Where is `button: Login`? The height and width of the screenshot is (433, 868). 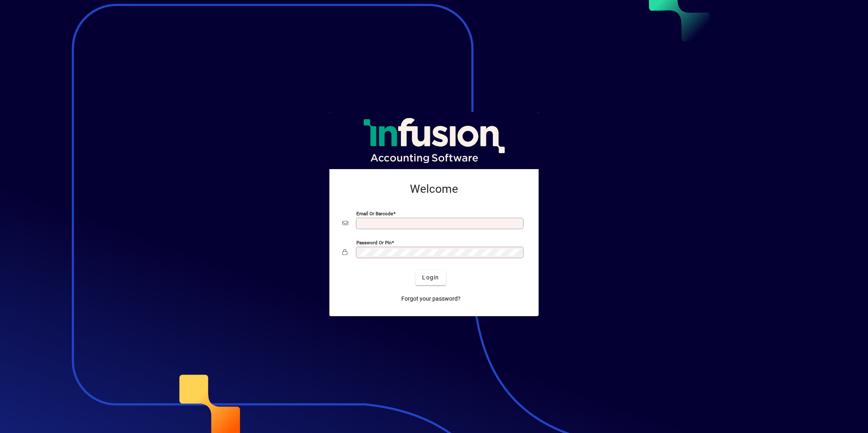
button: Login is located at coordinates (430, 278).